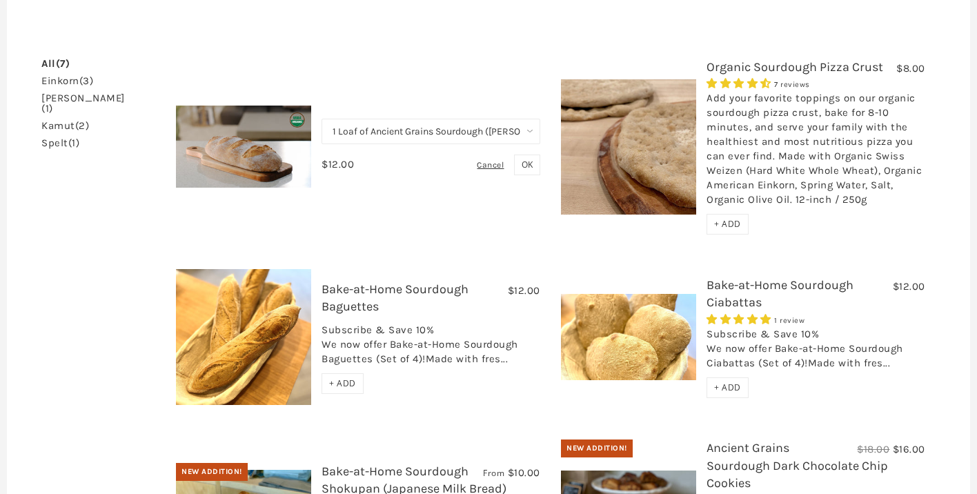 The height and width of the screenshot is (494, 977). What do you see at coordinates (244, 146) in the screenshot?
I see `a: Organic Bake-at-Home Ancient Grain Sourdough` at bounding box center [244, 146].